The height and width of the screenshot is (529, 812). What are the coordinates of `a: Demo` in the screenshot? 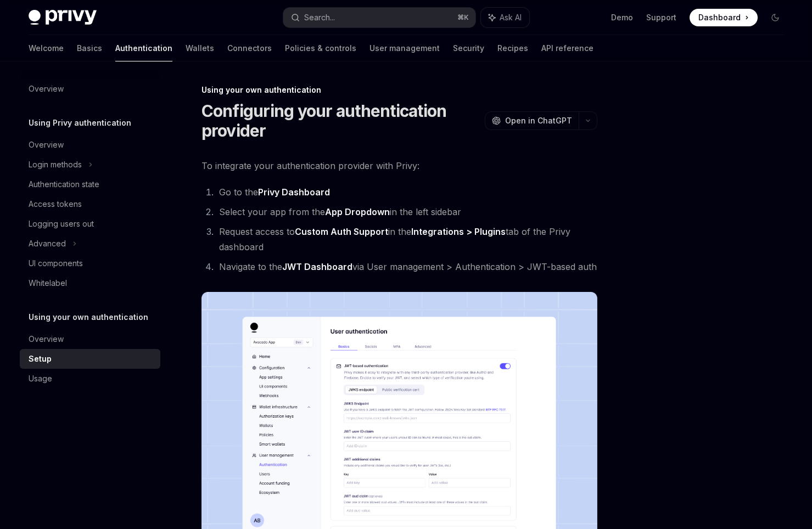 It's located at (622, 18).